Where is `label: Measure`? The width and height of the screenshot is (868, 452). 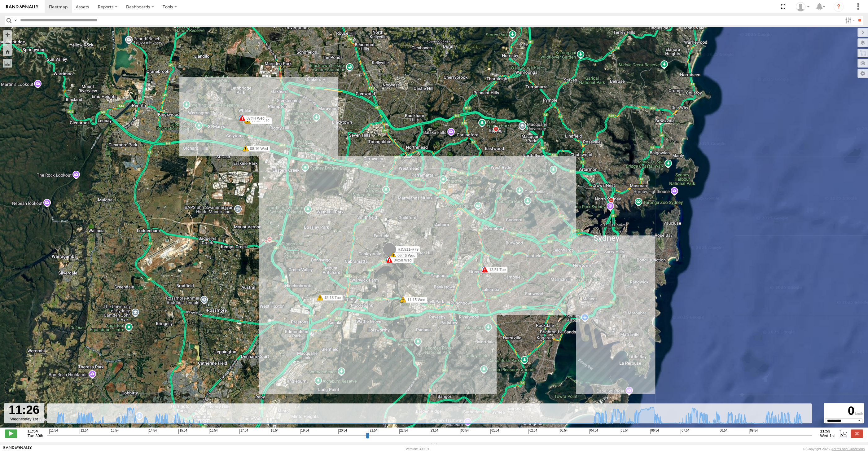
label: Measure is located at coordinates (7, 64).